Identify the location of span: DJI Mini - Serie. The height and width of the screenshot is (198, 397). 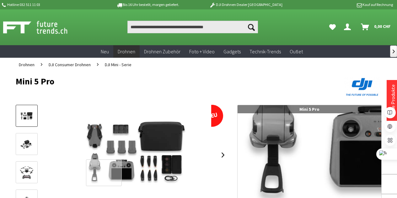
(118, 65).